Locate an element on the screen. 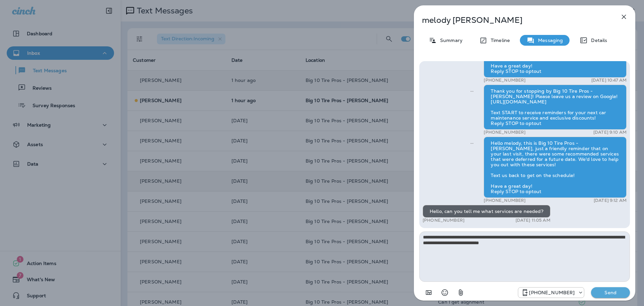  p: Timeline is located at coordinates (499, 40).